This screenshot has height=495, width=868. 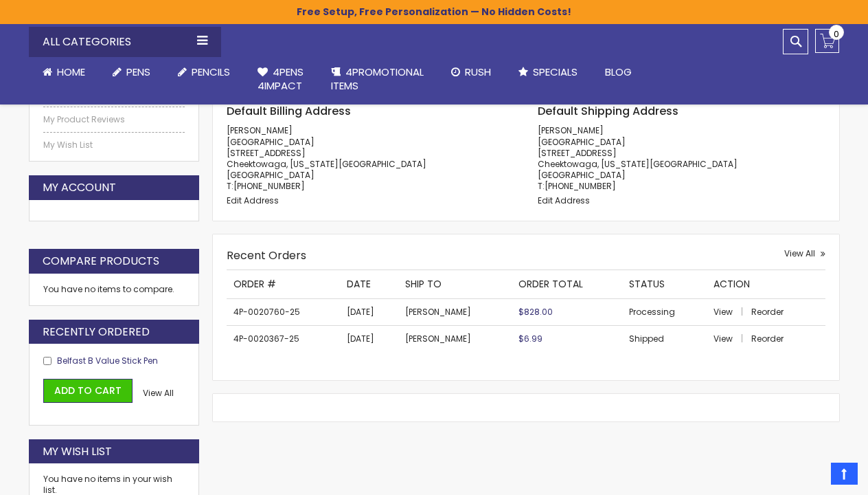 I want to click on strong: Recently Ordered, so click(x=96, y=332).